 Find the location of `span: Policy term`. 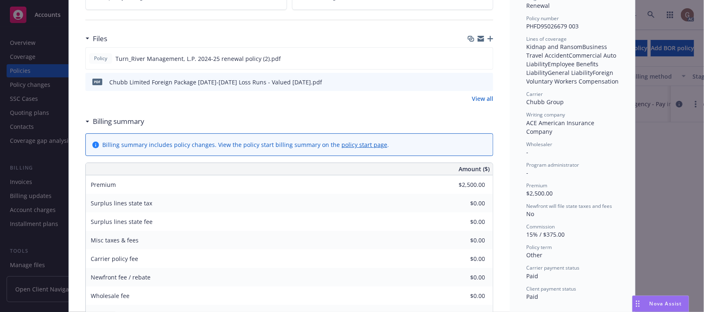

span: Policy term is located at coordinates (539, 247).